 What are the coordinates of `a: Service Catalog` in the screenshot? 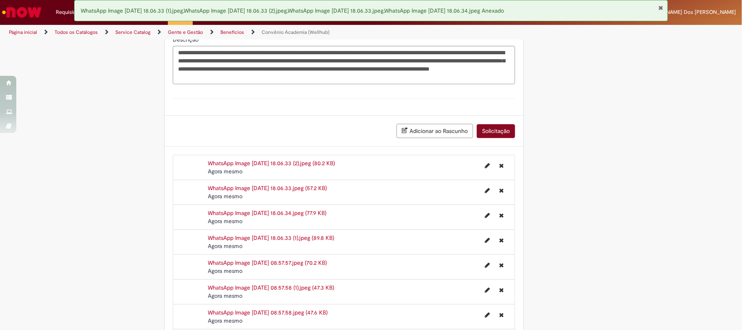 It's located at (133, 32).